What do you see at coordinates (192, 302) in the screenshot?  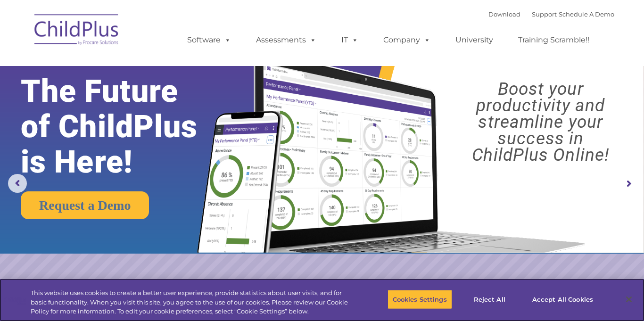 I see `div: This website uses cookies to create a better user experience, provide statistics about user visit...` at bounding box center [192, 302].